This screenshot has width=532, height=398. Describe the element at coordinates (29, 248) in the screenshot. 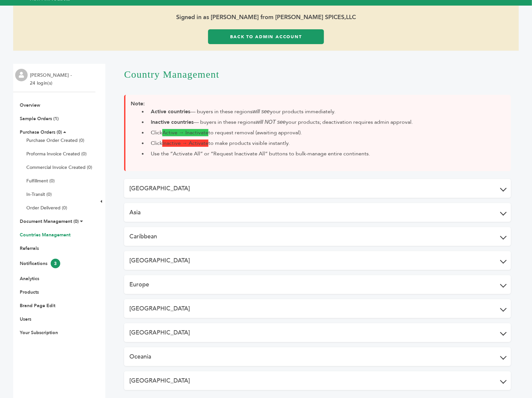

I see `a: Referrals` at that location.